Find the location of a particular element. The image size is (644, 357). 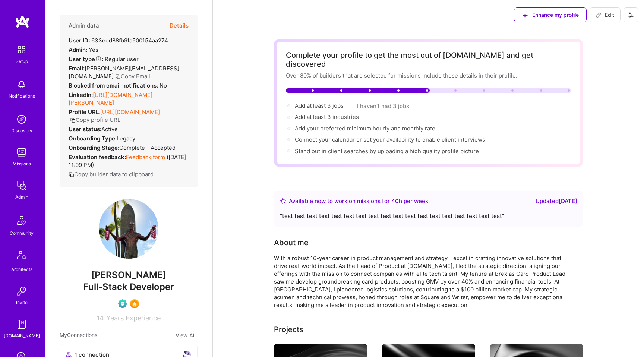

i: icon SuggestedTeams is located at coordinates (525, 15).